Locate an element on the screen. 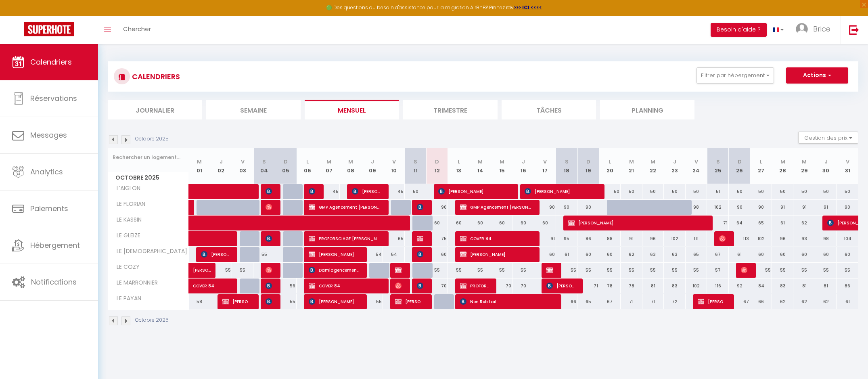 This screenshot has width=868, height=379. abbr: L is located at coordinates (761, 161).